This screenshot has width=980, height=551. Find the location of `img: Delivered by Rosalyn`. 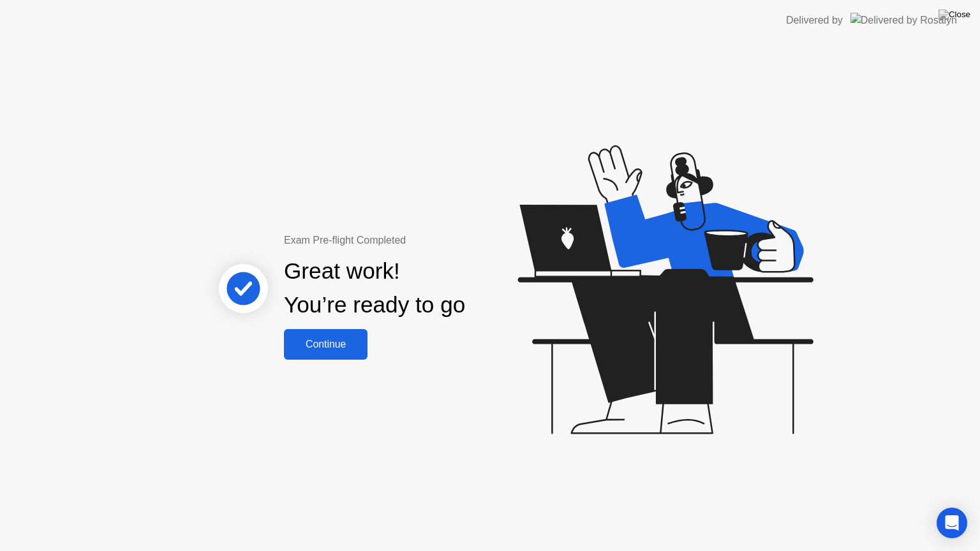

img: Delivered by Rosalyn is located at coordinates (903, 20).